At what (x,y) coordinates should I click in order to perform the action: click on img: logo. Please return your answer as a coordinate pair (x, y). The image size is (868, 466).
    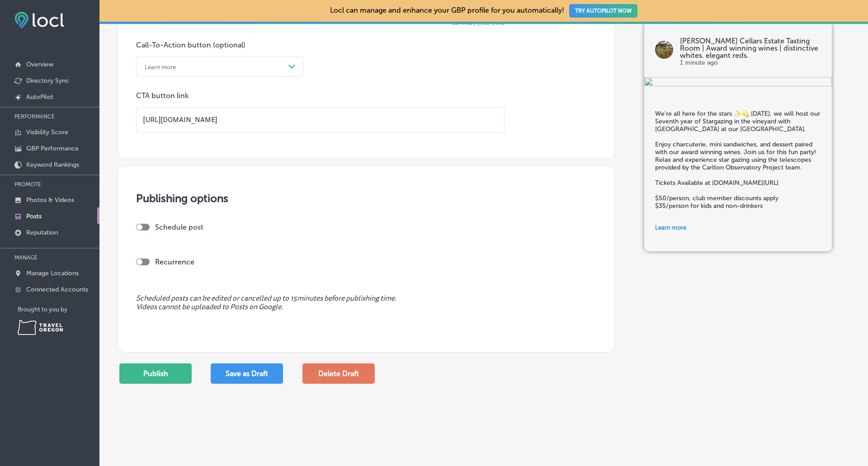
    Looking at the image, I should click on (664, 50).